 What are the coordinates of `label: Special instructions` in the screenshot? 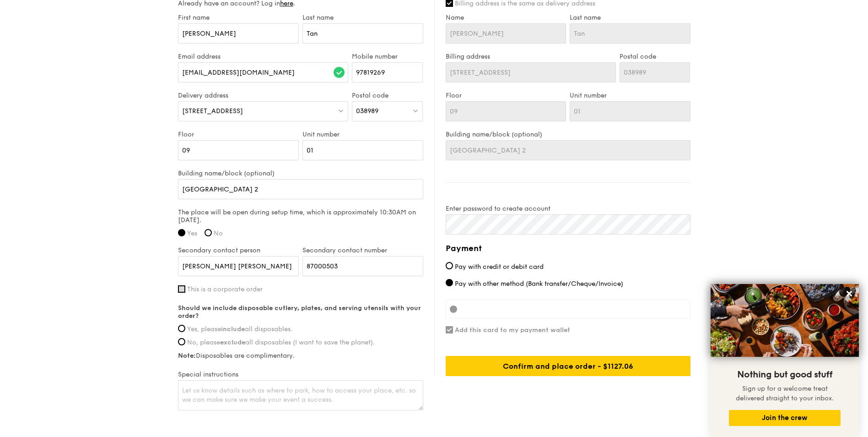 It's located at (300, 375).